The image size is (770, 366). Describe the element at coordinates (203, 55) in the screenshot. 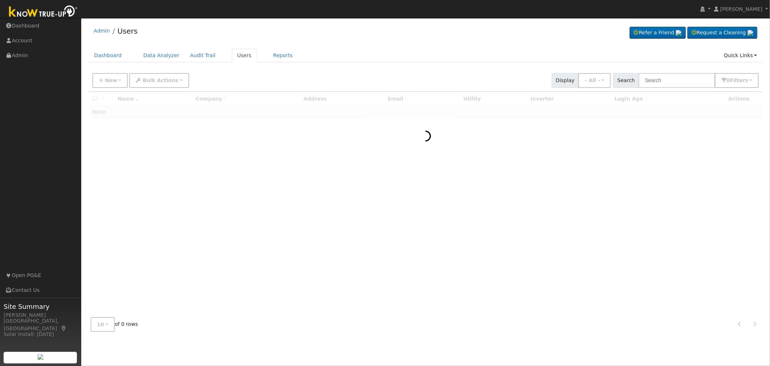

I see `a: Audit Trail` at that location.